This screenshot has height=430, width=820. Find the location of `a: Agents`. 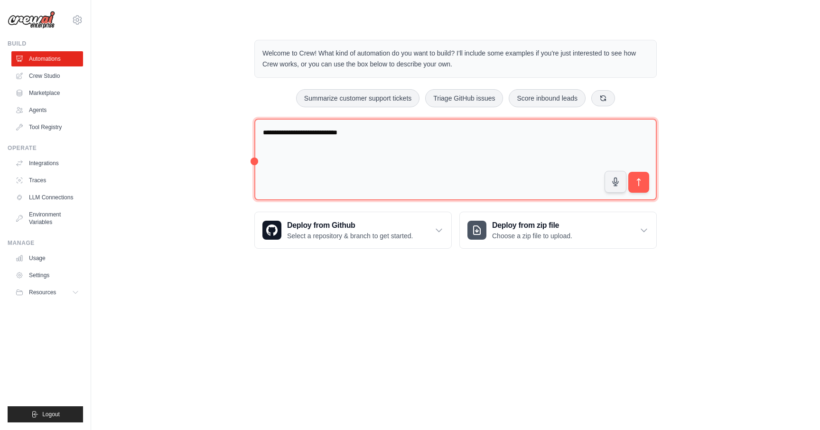

a: Agents is located at coordinates (47, 110).